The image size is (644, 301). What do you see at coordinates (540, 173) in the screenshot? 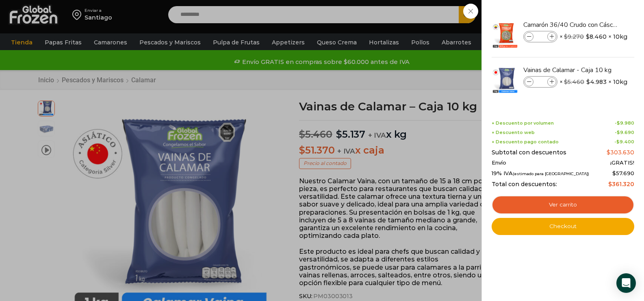
I see `span: 19% IVA` at bounding box center [540, 173].